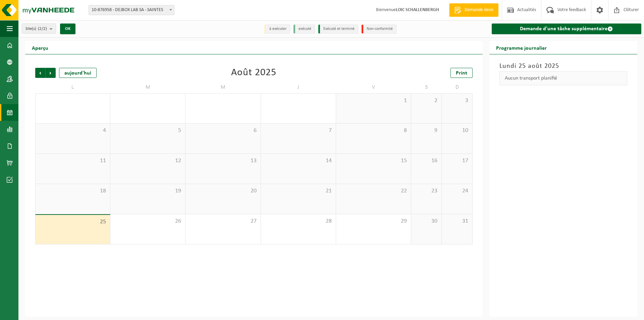  I want to click on span: Print, so click(462, 73).